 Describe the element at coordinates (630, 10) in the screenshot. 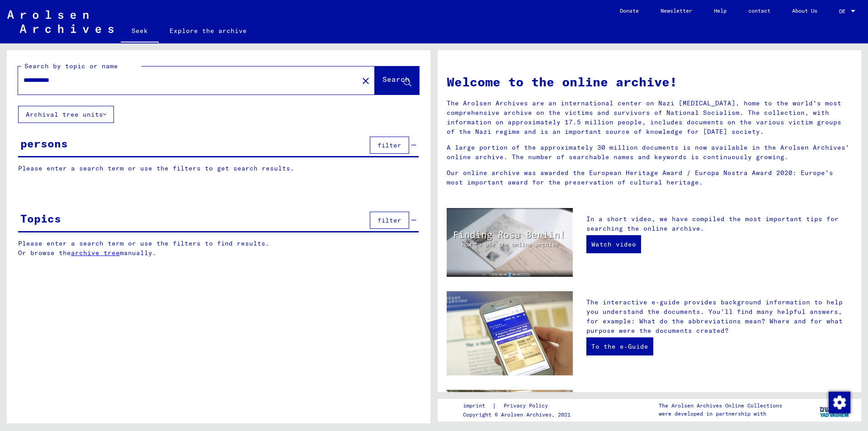

I see `font: Donate` at that location.